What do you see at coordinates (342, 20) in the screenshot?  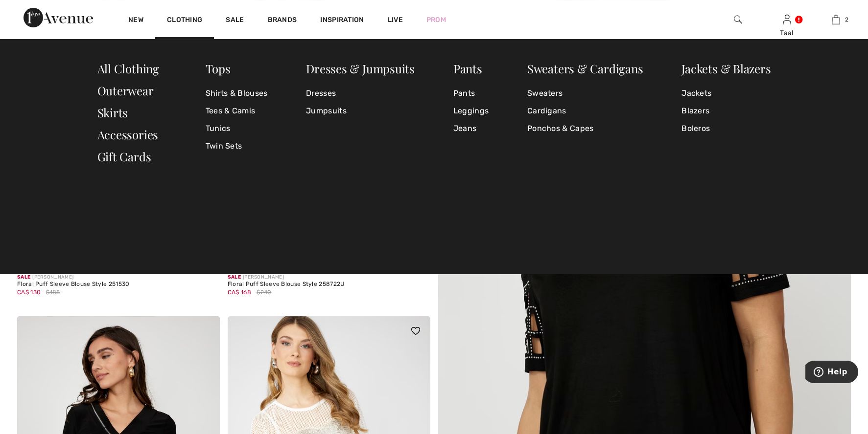 I see `span: Inspiration` at bounding box center [342, 20].